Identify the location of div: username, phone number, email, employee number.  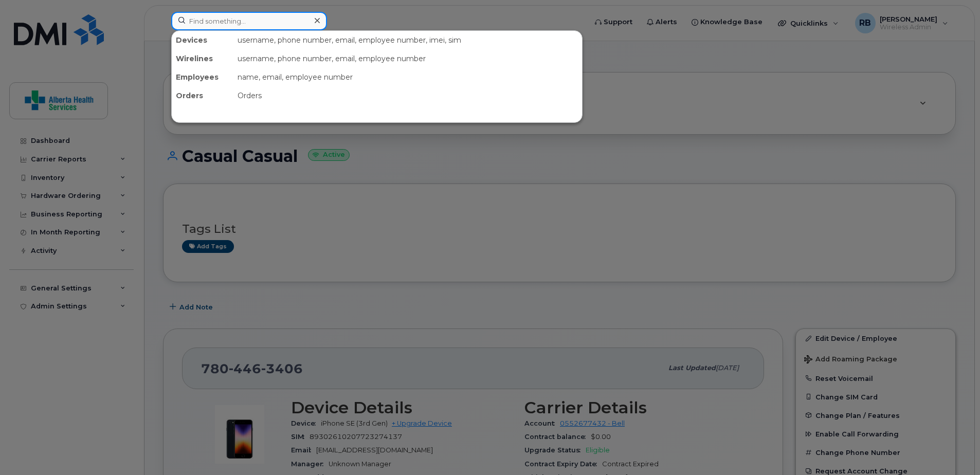
(408, 58).